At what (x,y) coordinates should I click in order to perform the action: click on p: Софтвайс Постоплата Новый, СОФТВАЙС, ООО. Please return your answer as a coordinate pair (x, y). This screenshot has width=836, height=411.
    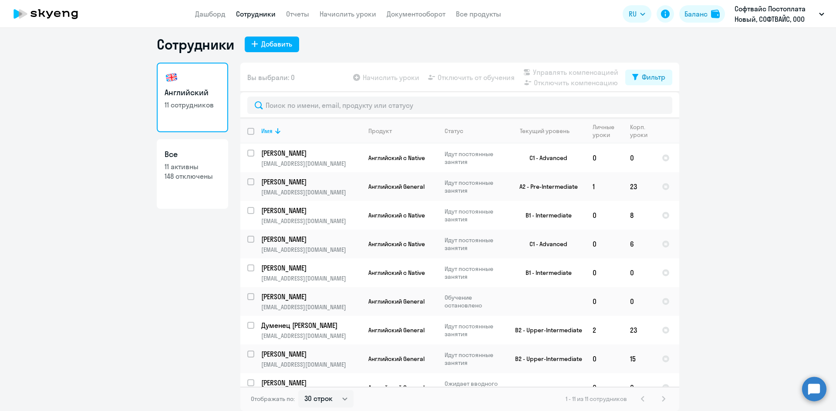
    Looking at the image, I should click on (775, 14).